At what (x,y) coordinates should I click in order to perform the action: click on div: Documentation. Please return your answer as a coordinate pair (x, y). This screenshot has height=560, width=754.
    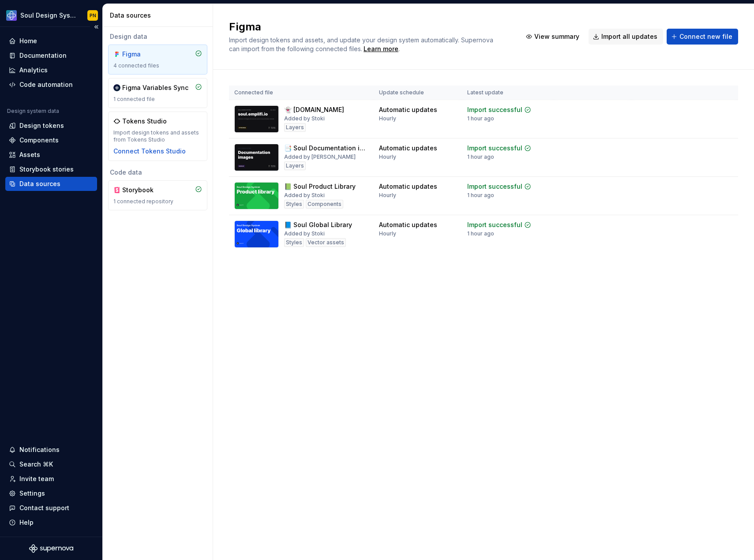
    Looking at the image, I should click on (43, 55).